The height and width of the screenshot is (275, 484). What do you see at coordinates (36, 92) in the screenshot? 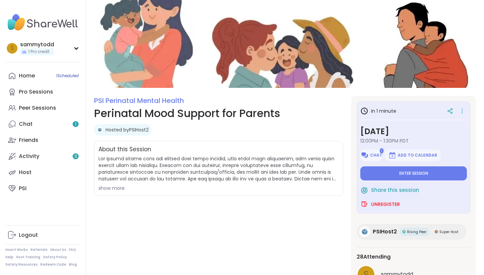
I see `div: Pro Sessions` at bounding box center [36, 92].